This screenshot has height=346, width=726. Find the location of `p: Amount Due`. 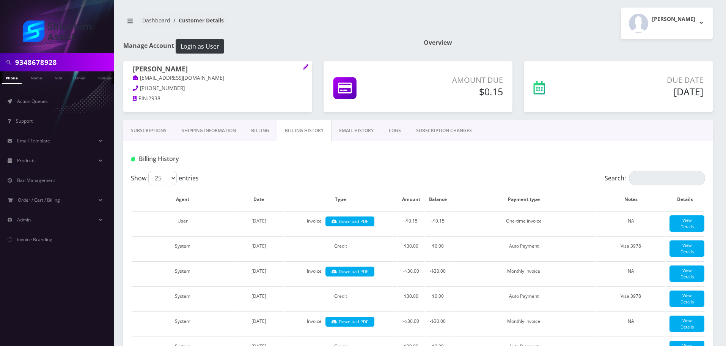

p: Amount Due is located at coordinates (456, 80).